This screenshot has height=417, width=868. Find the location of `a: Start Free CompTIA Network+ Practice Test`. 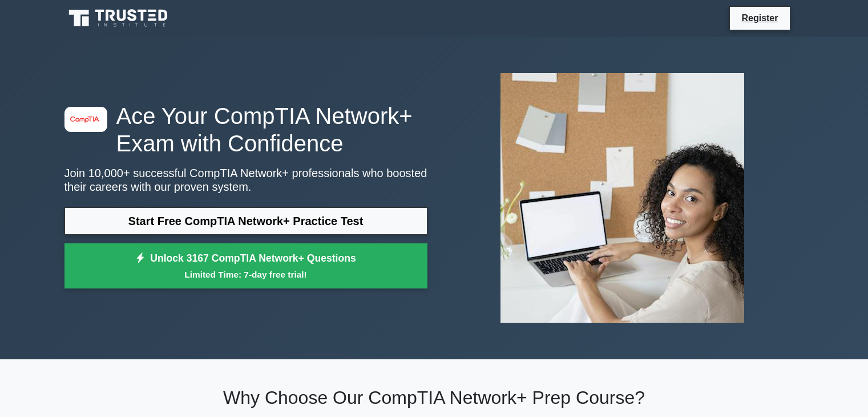

a: Start Free CompTIA Network+ Practice Test is located at coordinates (246, 221).